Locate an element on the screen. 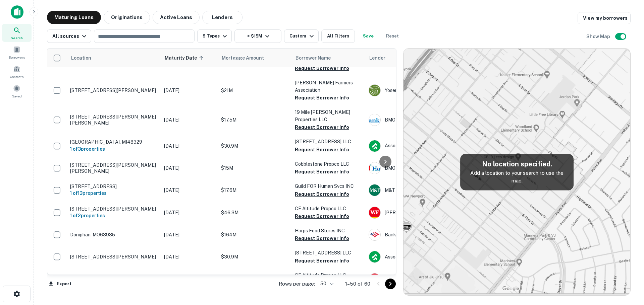 This screenshot has width=644, height=305. p: $17.5M is located at coordinates (255, 120).